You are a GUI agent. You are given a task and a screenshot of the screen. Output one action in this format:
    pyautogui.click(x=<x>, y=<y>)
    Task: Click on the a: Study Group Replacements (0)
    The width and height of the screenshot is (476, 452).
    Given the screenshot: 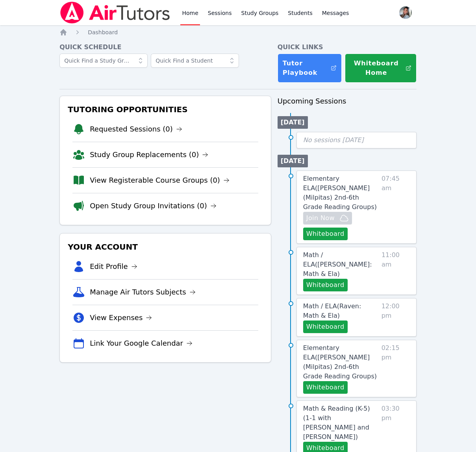 What is the action you would take?
    pyautogui.click(x=149, y=155)
    